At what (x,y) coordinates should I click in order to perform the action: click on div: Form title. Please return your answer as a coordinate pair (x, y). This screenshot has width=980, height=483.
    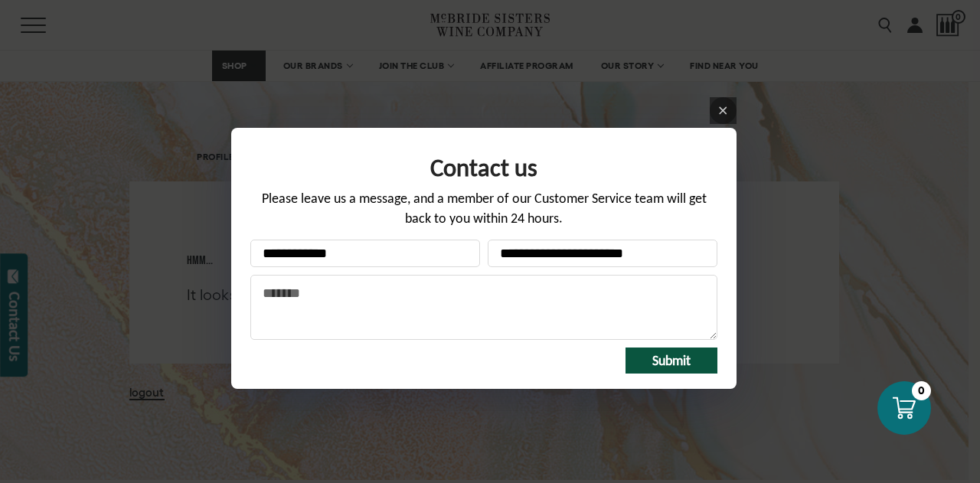
    Looking at the image, I should click on (484, 166).